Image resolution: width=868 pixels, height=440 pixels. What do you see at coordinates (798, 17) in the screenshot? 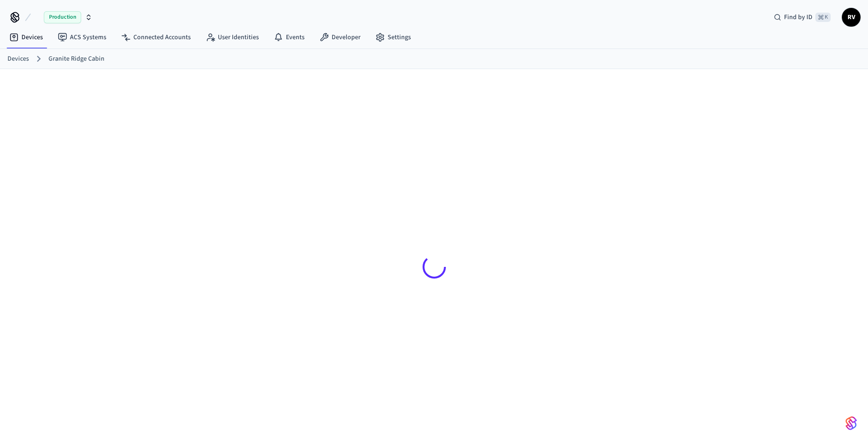
I see `span: Find by ID` at bounding box center [798, 17].